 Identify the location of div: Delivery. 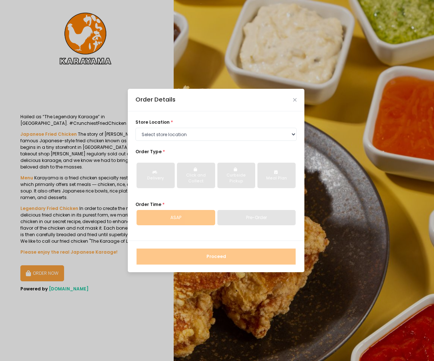
(156, 179).